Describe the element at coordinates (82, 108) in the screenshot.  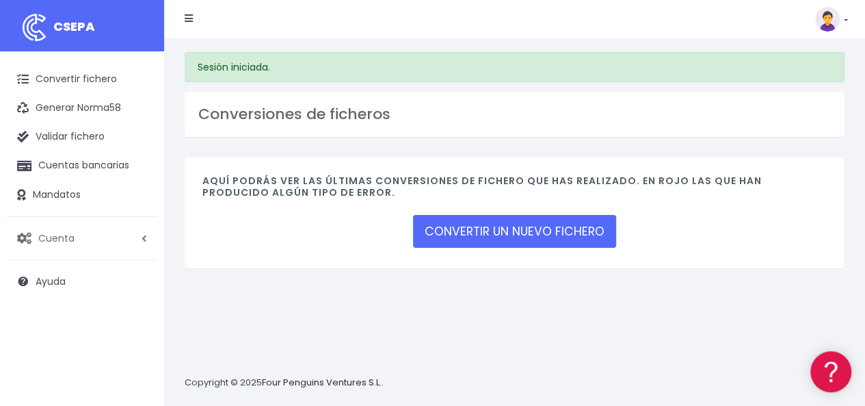
I see `a: Generar Norma58` at that location.